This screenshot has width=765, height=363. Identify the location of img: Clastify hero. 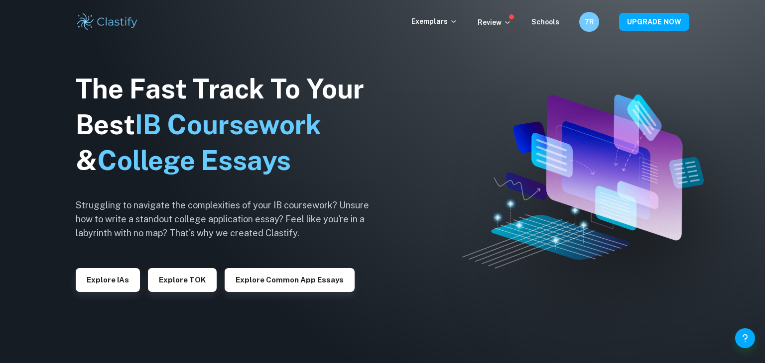
(583, 182).